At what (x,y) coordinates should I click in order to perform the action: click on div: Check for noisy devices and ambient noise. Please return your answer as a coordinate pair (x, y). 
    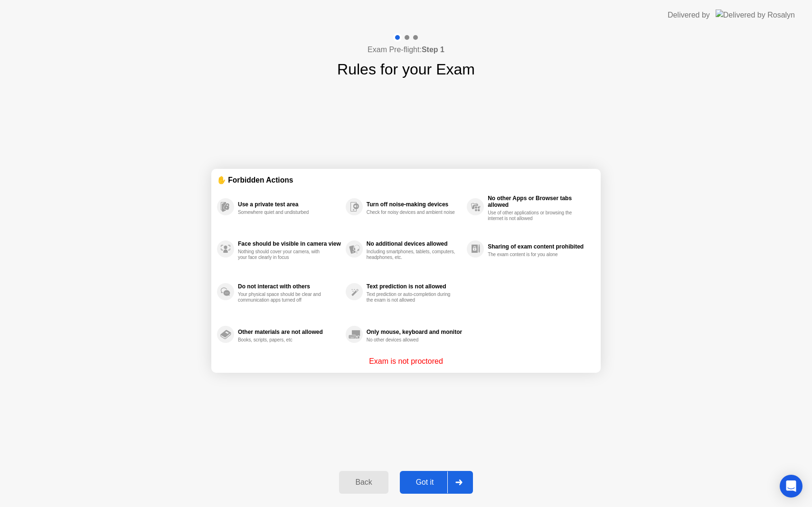
    Looking at the image, I should click on (411, 212).